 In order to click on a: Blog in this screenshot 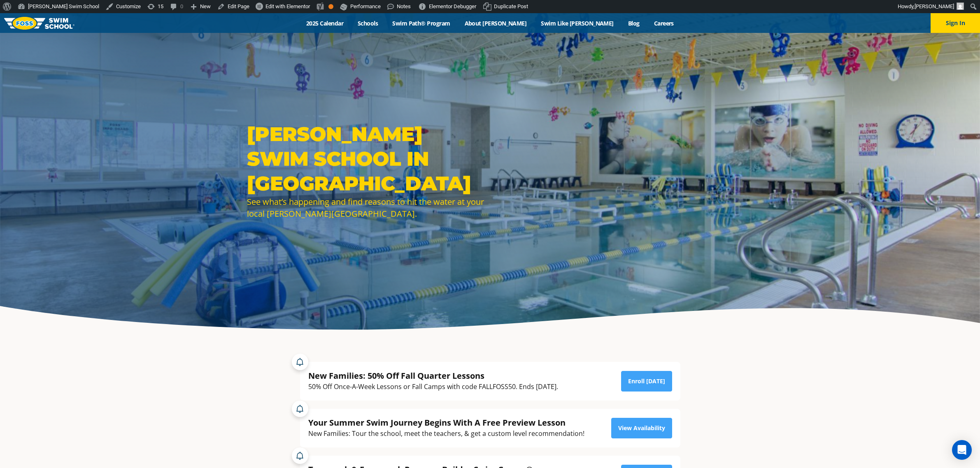, I will do `click(634, 23)`.